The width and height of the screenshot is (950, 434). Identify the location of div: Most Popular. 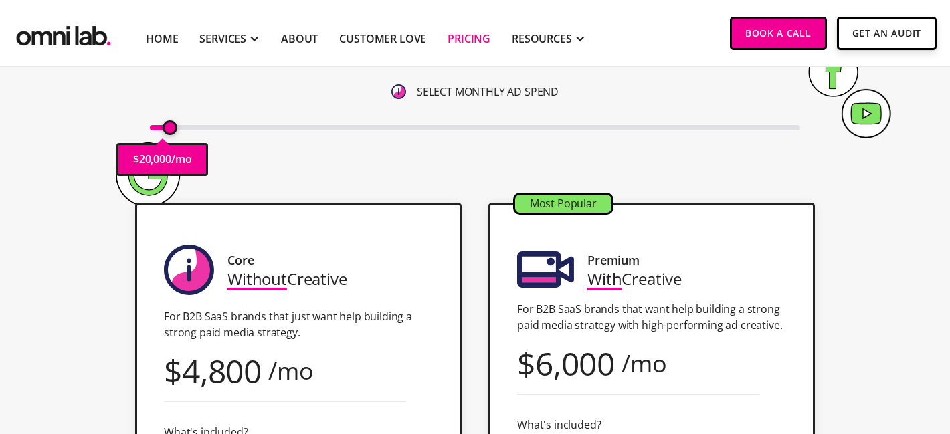
(563, 203).